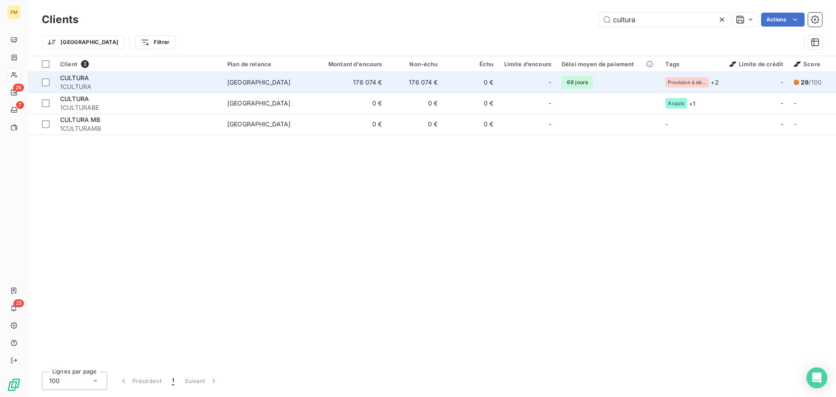 This screenshot has height=397, width=836. What do you see at coordinates (14, 384) in the screenshot?
I see `img: Logo LeanPay` at bounding box center [14, 384].